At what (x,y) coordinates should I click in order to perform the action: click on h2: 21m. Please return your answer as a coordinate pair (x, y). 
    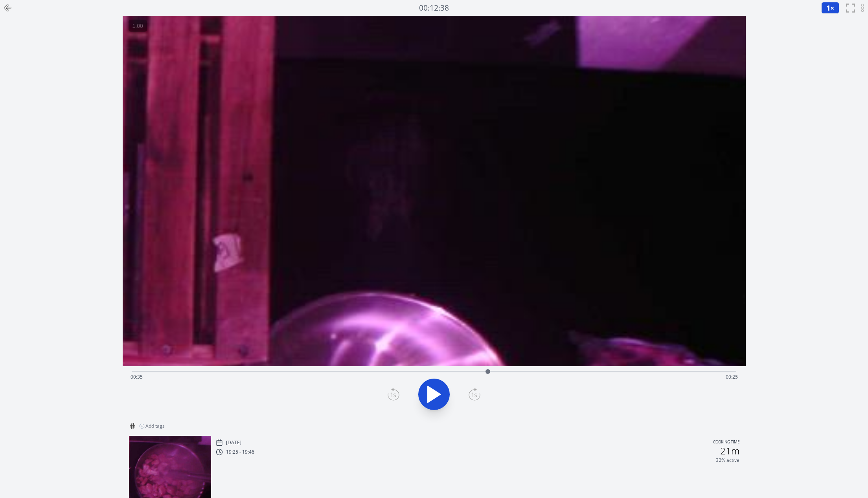
    Looking at the image, I should click on (730, 451).